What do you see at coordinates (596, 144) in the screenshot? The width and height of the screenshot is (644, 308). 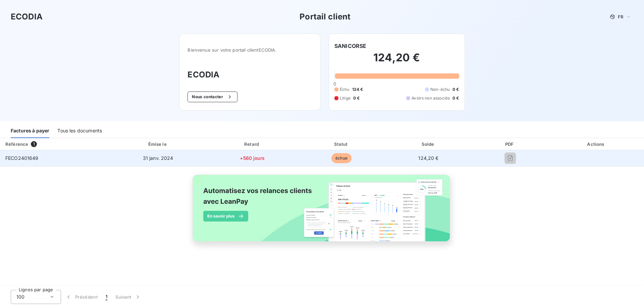 I see `div: Actions` at bounding box center [596, 144].